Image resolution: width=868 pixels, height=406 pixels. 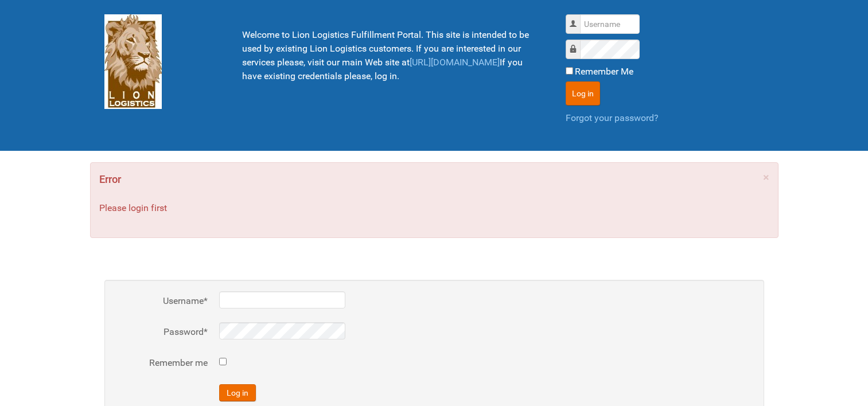 I want to click on label: Remember me, so click(x=162, y=363).